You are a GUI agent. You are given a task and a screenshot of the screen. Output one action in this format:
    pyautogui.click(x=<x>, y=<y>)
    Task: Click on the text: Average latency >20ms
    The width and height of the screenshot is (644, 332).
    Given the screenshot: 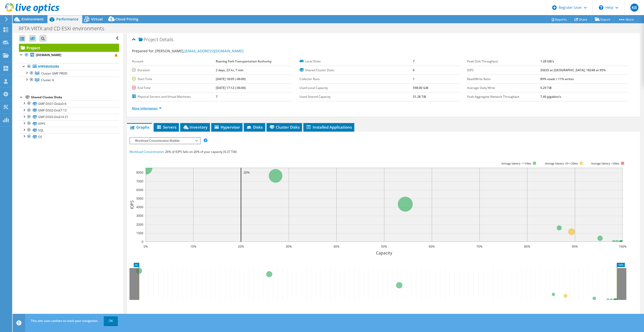 What is the action you would take?
    pyautogui.click(x=605, y=163)
    